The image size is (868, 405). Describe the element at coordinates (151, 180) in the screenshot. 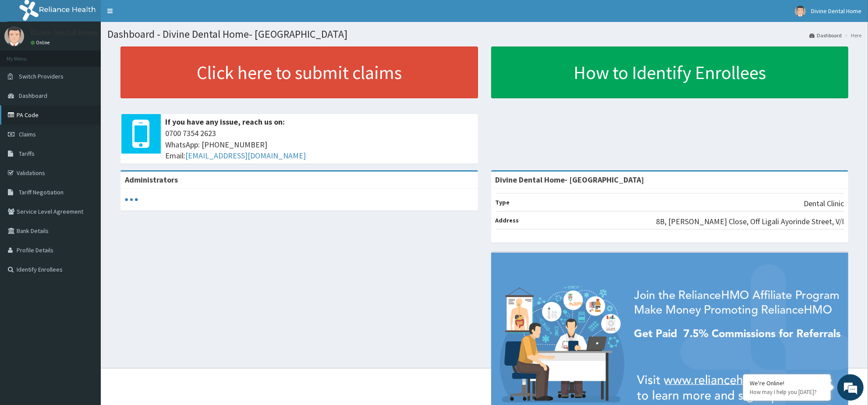

I see `b: Administrators` at that location.